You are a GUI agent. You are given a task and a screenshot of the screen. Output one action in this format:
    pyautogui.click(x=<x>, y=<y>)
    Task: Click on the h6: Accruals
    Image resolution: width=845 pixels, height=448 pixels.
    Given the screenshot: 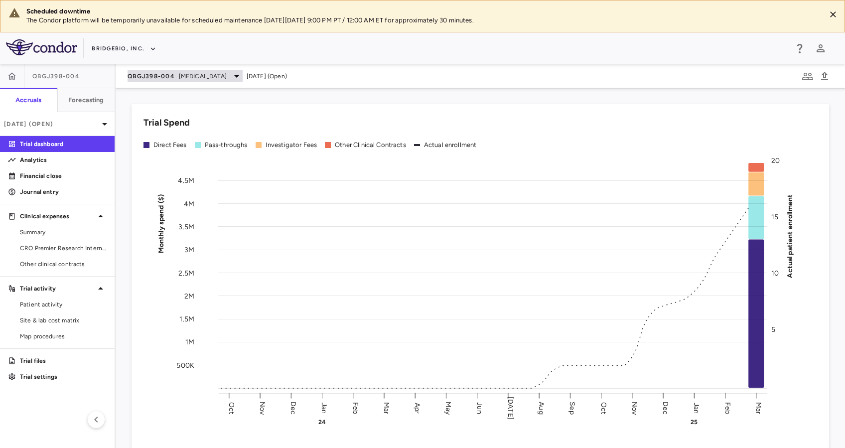 What is the action you would take?
    pyautogui.click(x=28, y=100)
    